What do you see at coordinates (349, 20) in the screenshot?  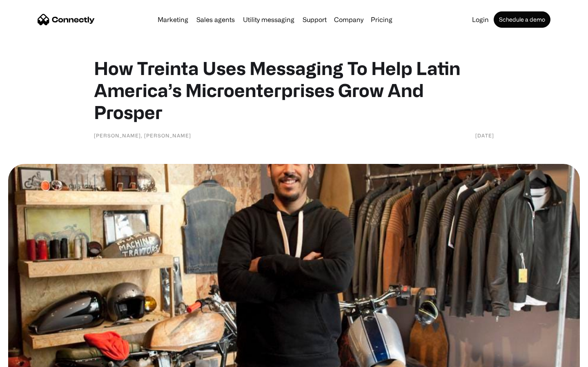 I see `div: Company` at bounding box center [349, 20].